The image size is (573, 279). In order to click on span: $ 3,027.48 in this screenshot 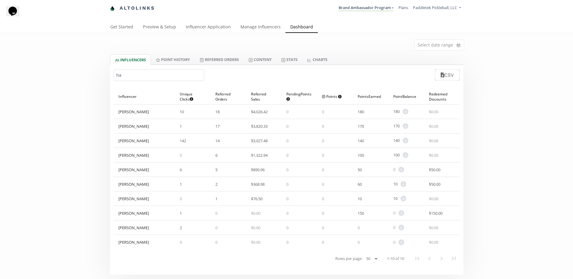, I will do `click(259, 141)`.